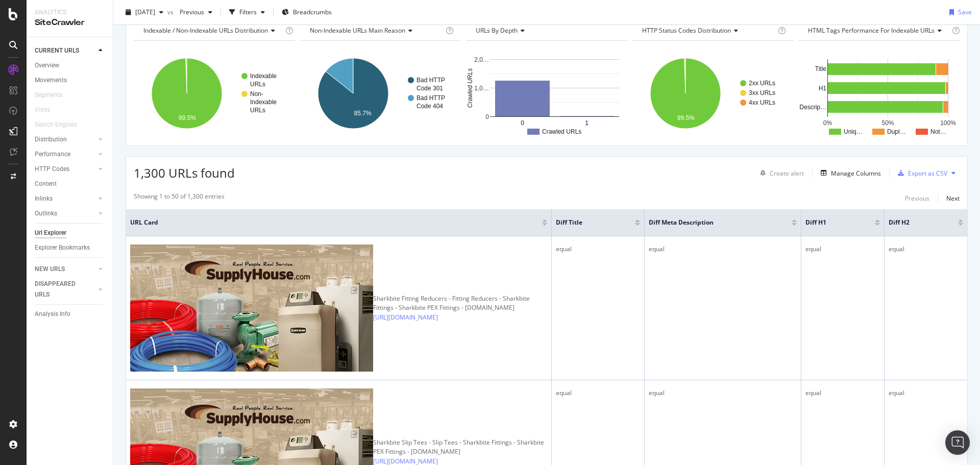  Describe the element at coordinates (65, 289) in the screenshot. I see `a: DISAPPEARED URLS` at that location.